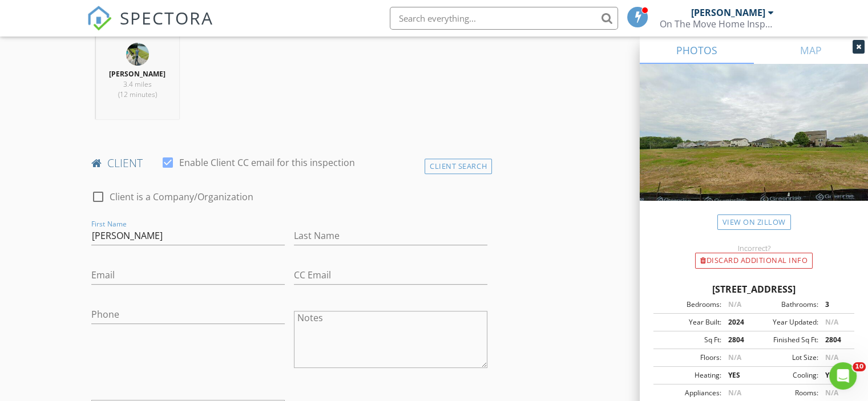 This screenshot has height=401, width=868. Describe the element at coordinates (785, 393) in the screenshot. I see `div: Rooms:` at that location.